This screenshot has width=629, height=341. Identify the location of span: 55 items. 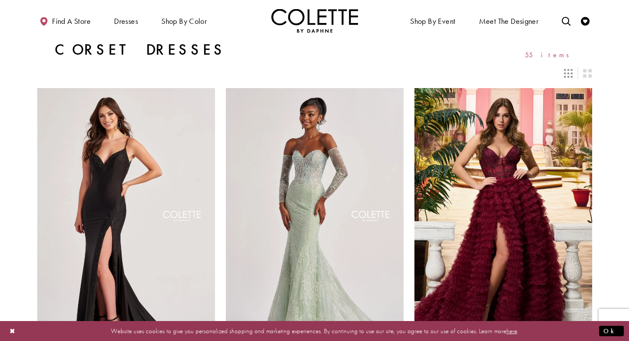
(550, 55).